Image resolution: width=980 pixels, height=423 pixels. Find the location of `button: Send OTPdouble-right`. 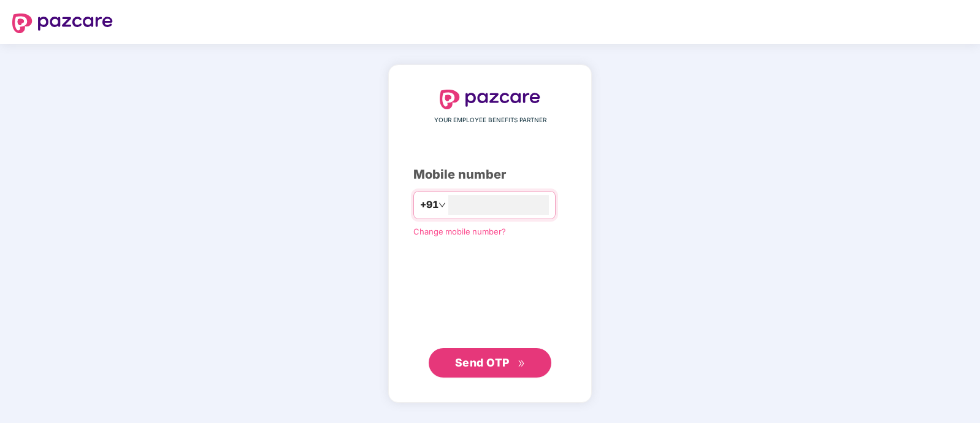

button: Send OTPdouble-right is located at coordinates (490, 363).